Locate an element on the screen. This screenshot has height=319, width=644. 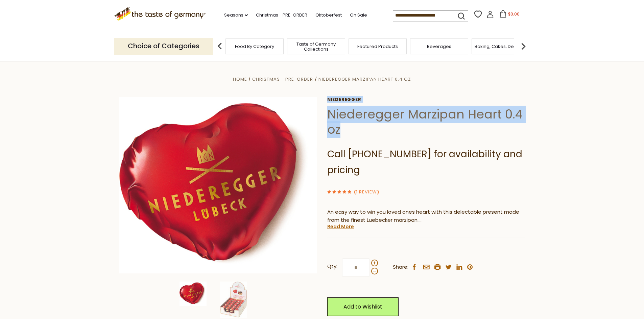
span: Food By Category is located at coordinates (254, 46).